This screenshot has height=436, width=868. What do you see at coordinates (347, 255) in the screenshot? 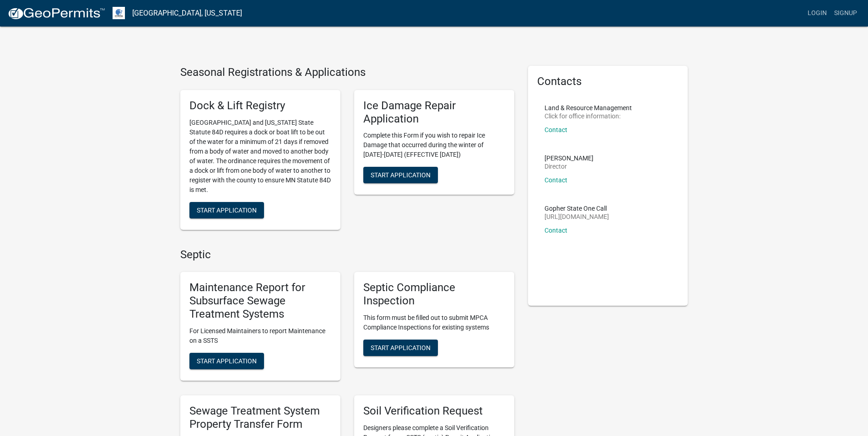
I see `h4: Septic` at bounding box center [347, 255].